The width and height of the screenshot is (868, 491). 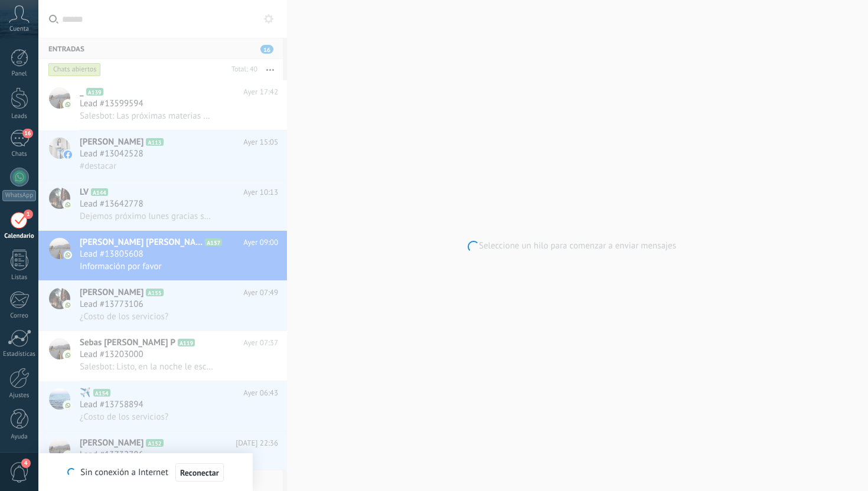 What do you see at coordinates (19, 277) in the screenshot?
I see `div: Listas` at bounding box center [19, 277].